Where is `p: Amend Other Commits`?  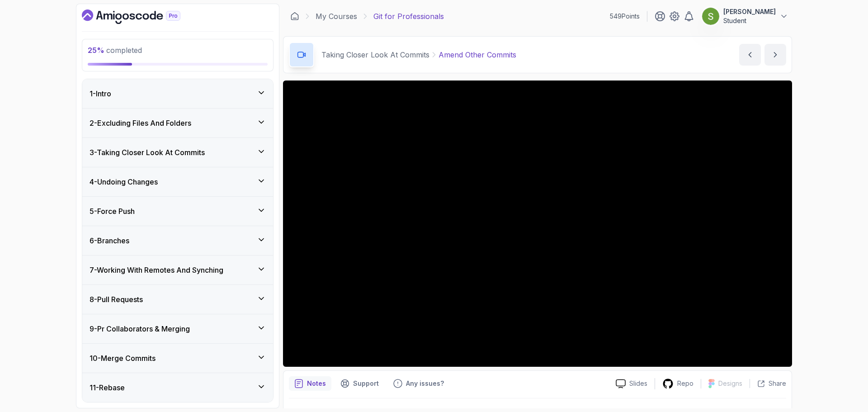
p: Amend Other Commits is located at coordinates (477, 55).